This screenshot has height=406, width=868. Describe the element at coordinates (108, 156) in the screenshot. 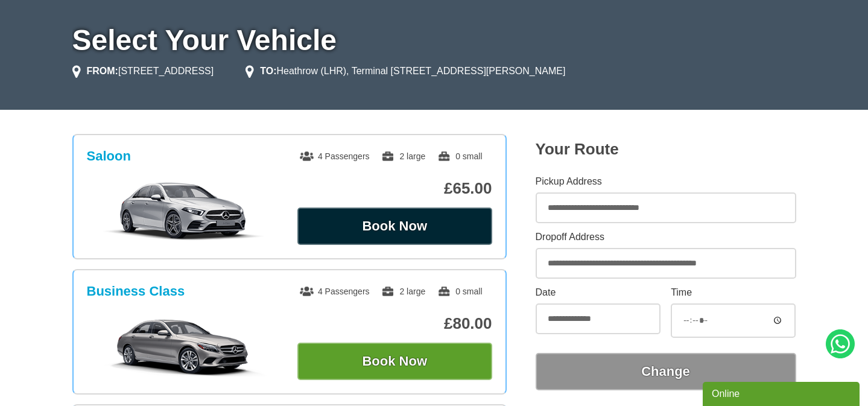

I see `h3: Saloon` at that location.